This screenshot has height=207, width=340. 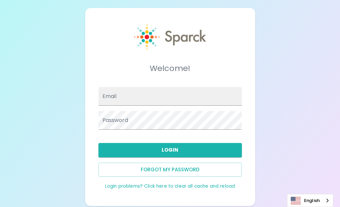 I want to click on img: Sparck logo, so click(x=170, y=37).